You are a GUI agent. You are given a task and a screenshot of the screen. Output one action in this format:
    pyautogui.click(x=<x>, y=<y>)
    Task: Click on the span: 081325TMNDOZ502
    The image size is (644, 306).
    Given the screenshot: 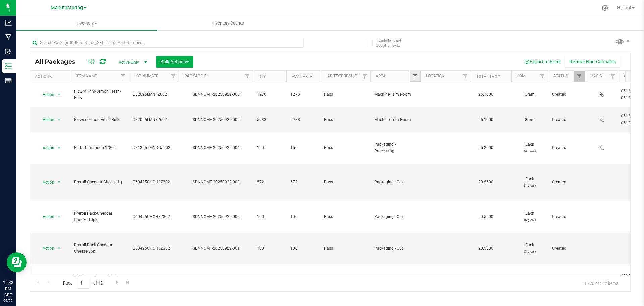 What is the action you would take?
    pyautogui.click(x=154, y=147)
    